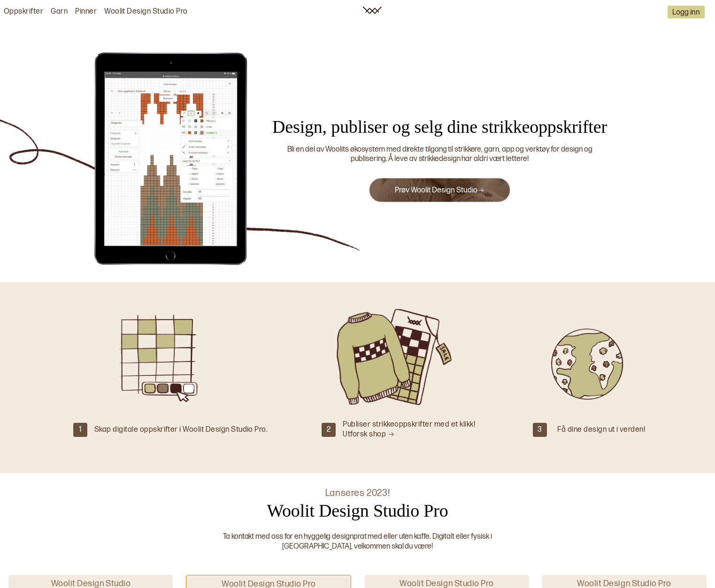  Describe the element at coordinates (440, 190) in the screenshot. I see `a: Prøv Woolit Design Studio` at that location.